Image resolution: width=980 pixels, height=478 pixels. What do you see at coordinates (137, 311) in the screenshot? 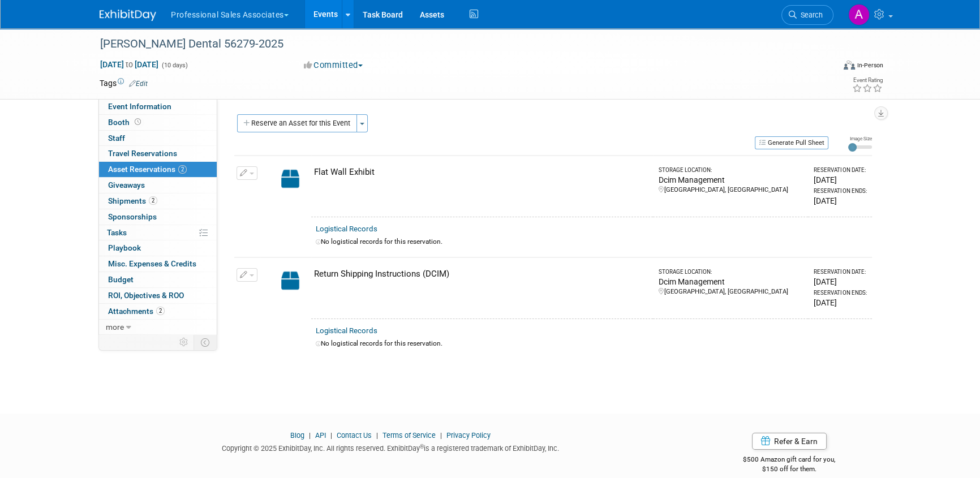
I see `span: Attachments` at bounding box center [137, 311].